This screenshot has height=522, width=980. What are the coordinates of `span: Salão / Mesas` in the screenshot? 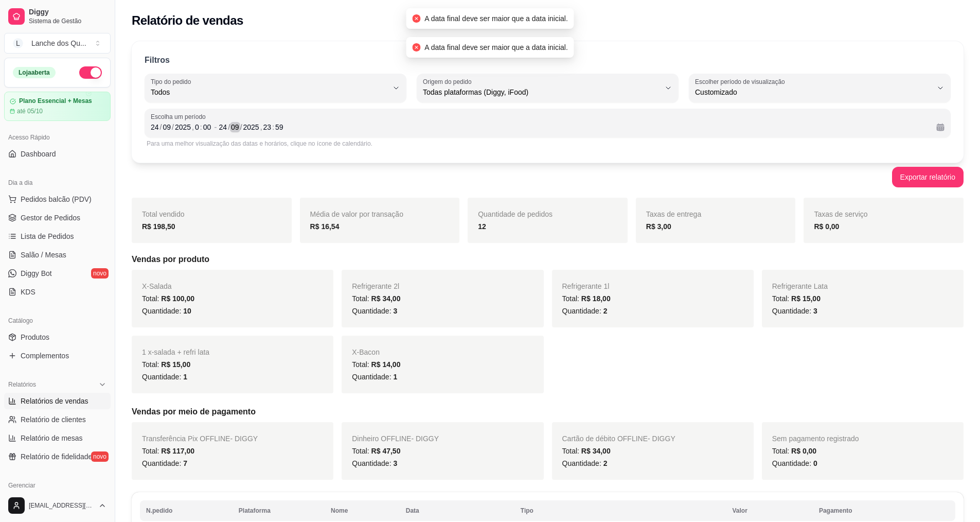 It's located at (43, 255).